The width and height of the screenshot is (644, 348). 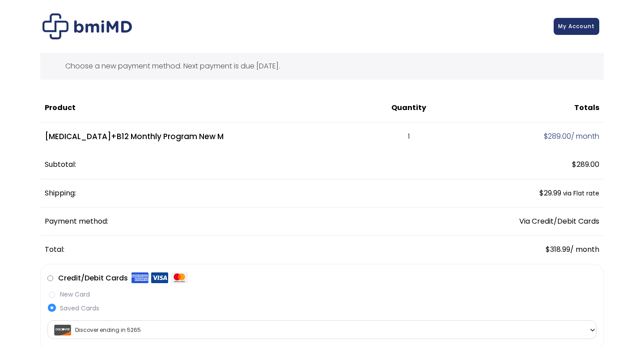 I want to click on th: Total:, so click(x=244, y=250).